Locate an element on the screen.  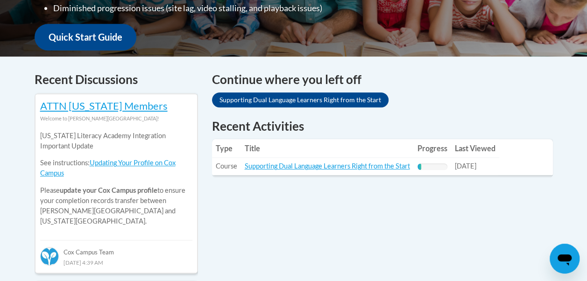
th: Last Viewed is located at coordinates (475, 149).